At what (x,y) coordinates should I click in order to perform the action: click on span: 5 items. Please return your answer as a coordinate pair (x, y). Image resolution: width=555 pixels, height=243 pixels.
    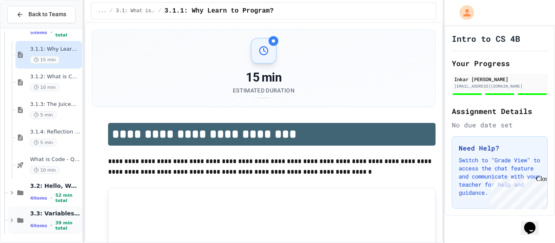
    Looking at the image, I should click on (39, 33).